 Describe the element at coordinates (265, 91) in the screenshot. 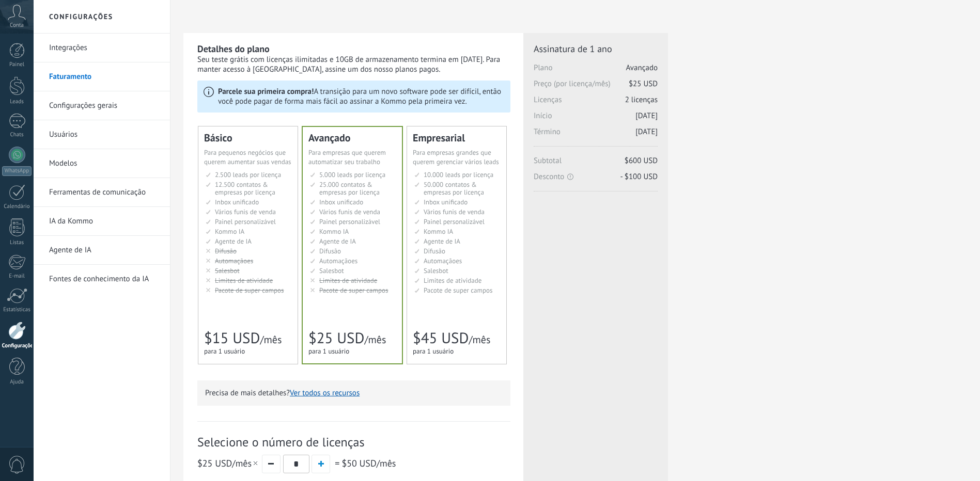

I see `b: Parcele sua primeira compra!` at that location.